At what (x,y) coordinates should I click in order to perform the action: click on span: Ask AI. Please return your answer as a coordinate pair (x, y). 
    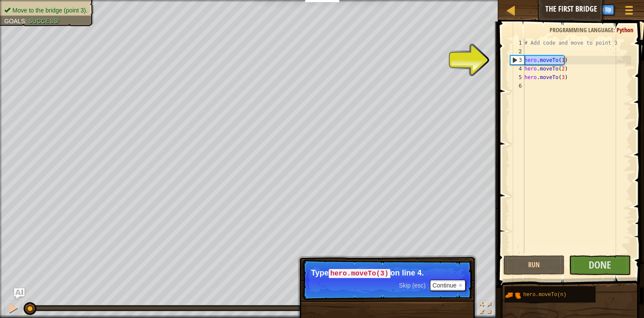
    Looking at the image, I should click on (554, 9).